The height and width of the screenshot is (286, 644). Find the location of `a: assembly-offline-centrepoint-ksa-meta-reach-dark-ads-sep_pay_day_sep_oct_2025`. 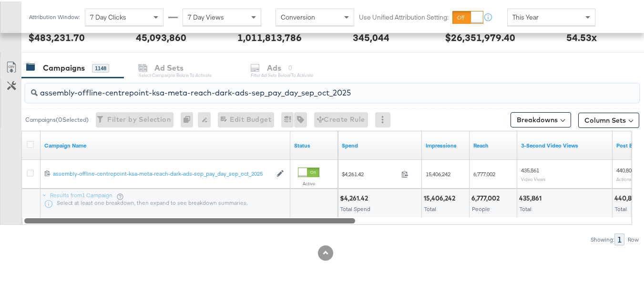

a: assembly-offline-centrepoint-ksa-meta-reach-dark-ads-sep_pay_day_sep_oct_2025 is located at coordinates (162, 172).